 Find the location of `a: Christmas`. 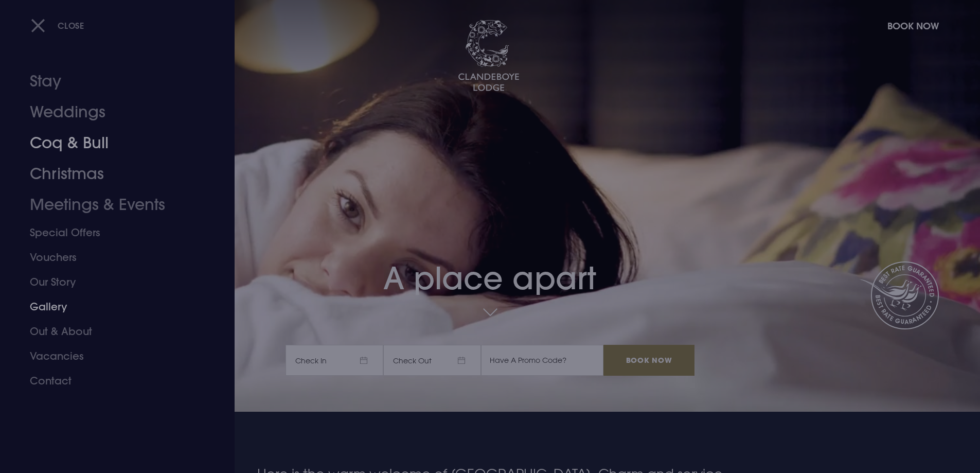

a: Christmas is located at coordinates (111, 174).